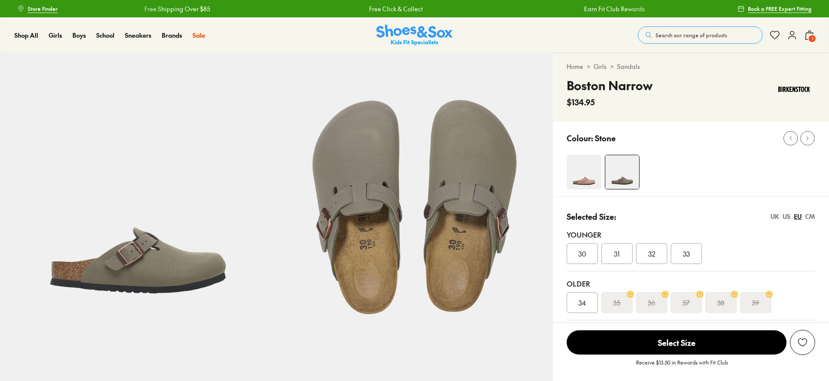 The width and height of the screenshot is (829, 381). What do you see at coordinates (775, 9) in the screenshot?
I see `a: Book a FREE Expert Fitting` at bounding box center [775, 9].